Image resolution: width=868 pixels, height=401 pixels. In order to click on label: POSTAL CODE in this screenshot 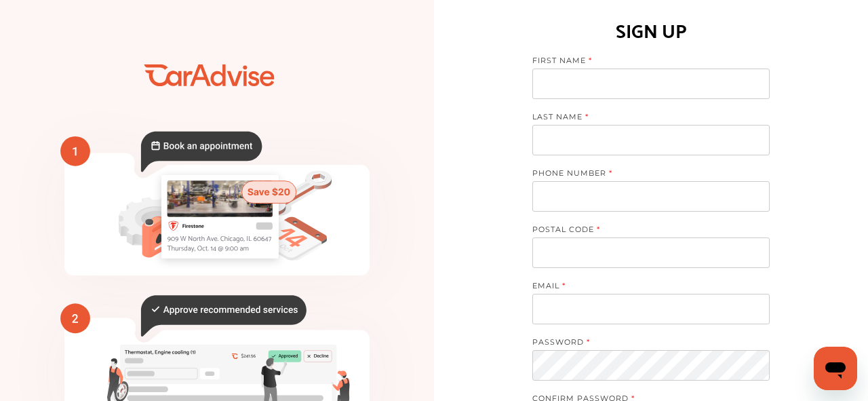, I will do `click(644, 230)`.